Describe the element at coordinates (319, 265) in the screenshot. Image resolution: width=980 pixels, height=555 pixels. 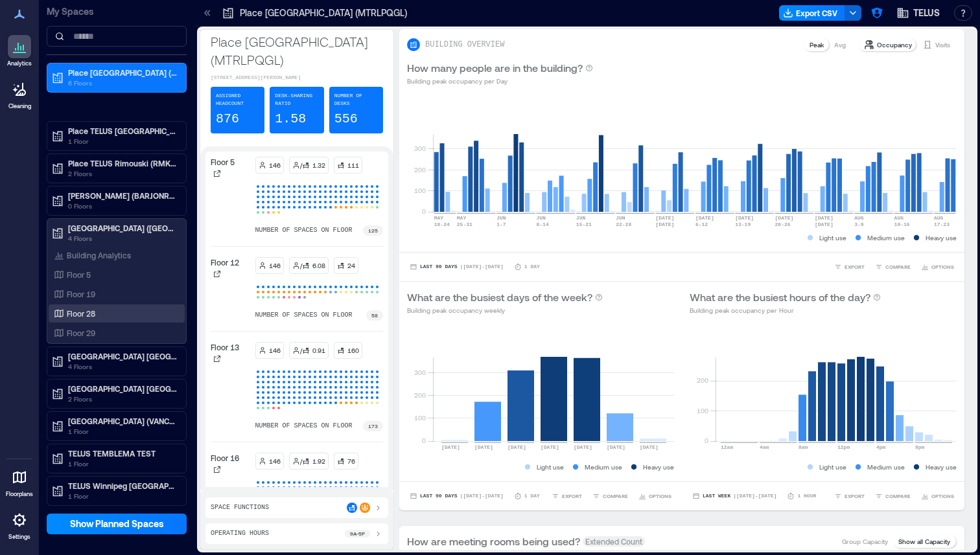
I see `p: 6.08` at that location.